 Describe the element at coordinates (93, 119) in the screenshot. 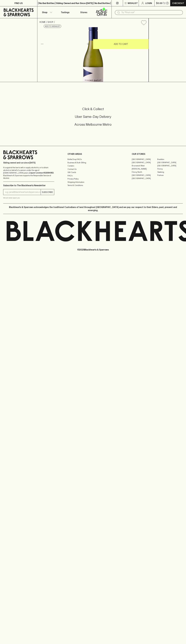

I see `div: Call to action block` at that location.